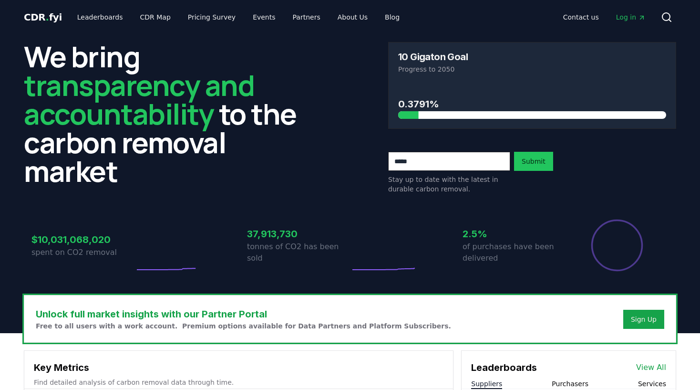 The height and width of the screenshot is (390, 700). Describe the element at coordinates (504, 367) in the screenshot. I see `h3: Leaderboards` at that location.